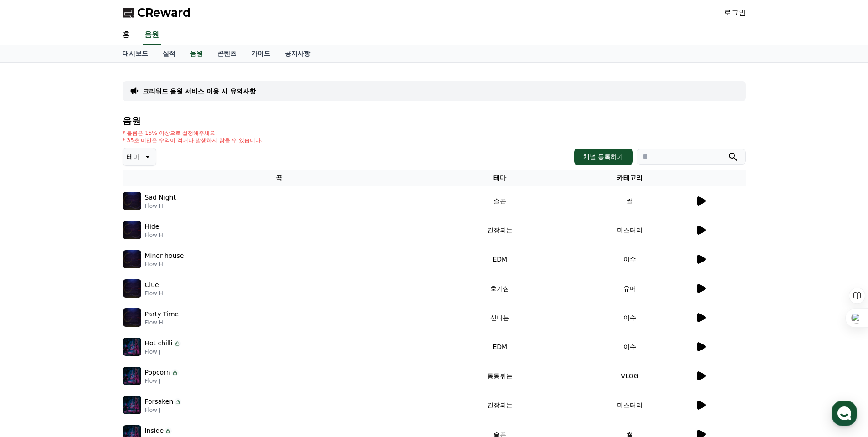  I want to click on a: 로그인, so click(735, 12).